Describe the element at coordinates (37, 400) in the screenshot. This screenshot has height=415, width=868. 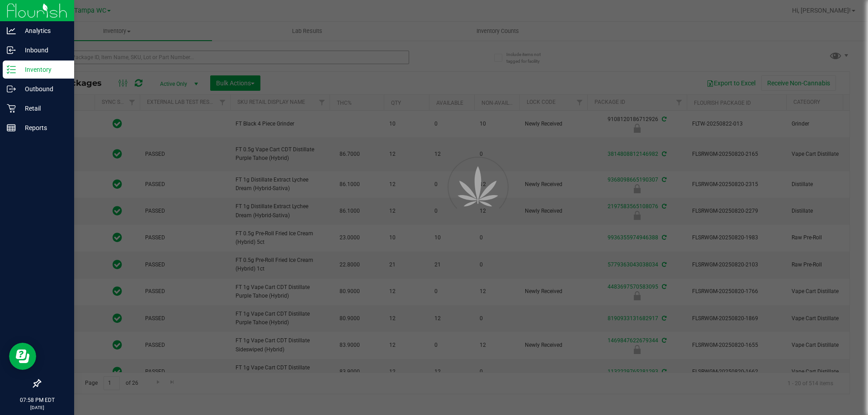
I see `p: 07:58 PM EDT` at that location.